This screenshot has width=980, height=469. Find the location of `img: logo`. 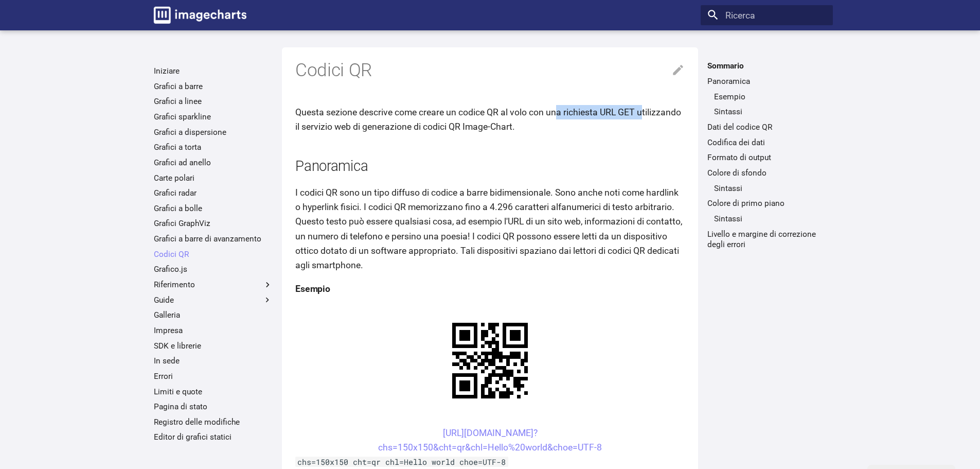

img: logo is located at coordinates (200, 15).